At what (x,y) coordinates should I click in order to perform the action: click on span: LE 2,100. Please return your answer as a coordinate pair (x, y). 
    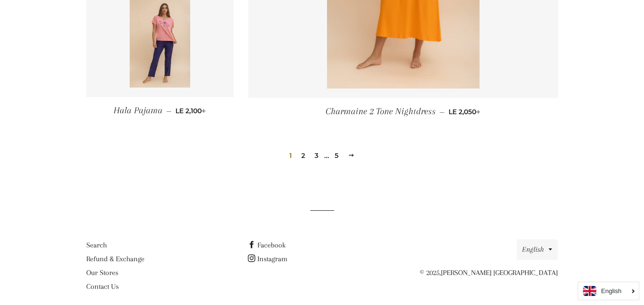
    Looking at the image, I should click on (191, 111).